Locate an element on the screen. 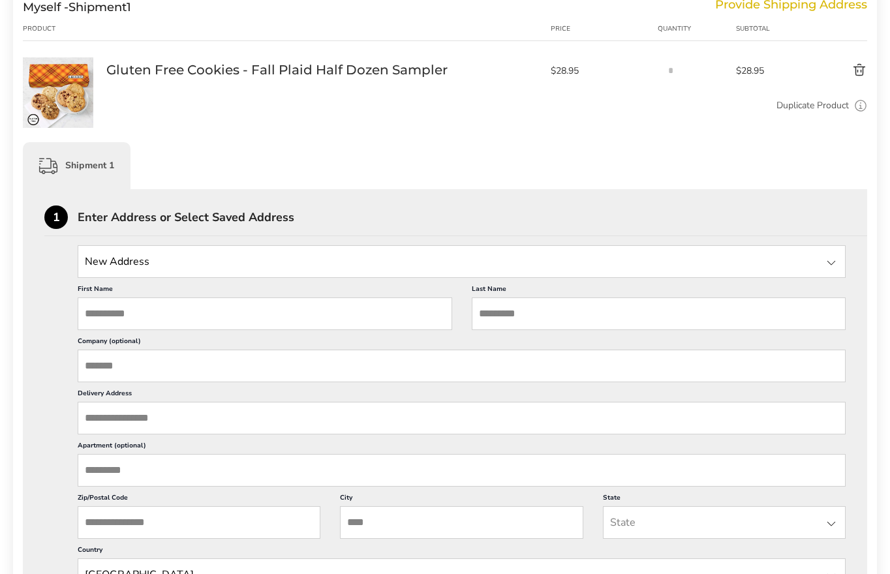 This screenshot has height=574, width=890. div: Shipment 1 is located at coordinates (76, 166).